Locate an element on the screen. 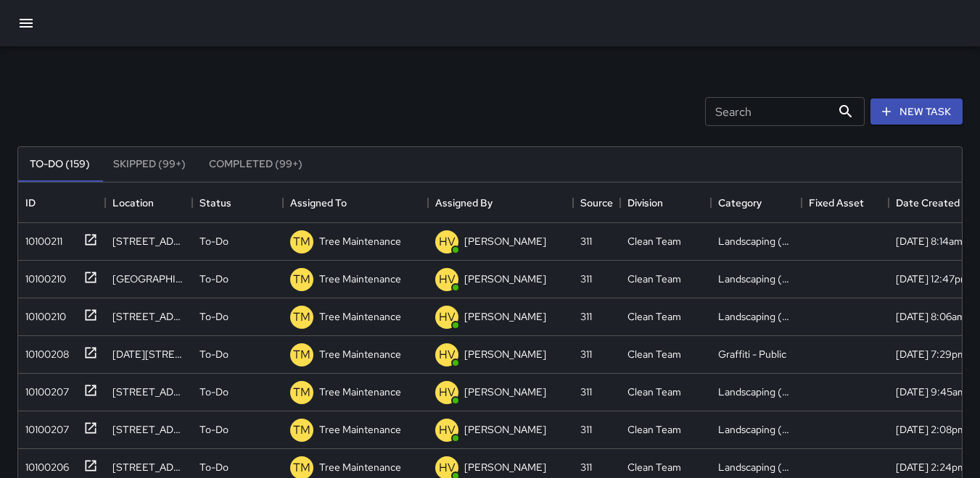 The width and height of the screenshot is (980, 478). div: 537 Jessie Street is located at coordinates (148, 241).